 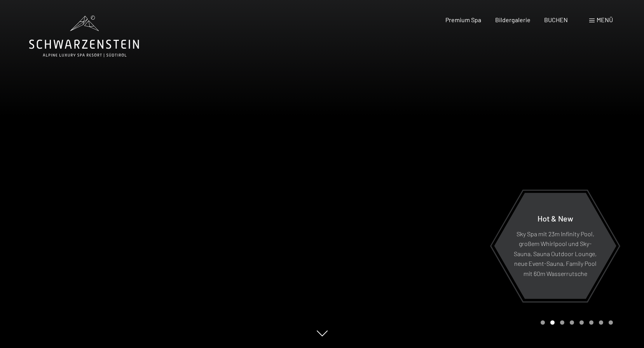 What do you see at coordinates (543, 322) in the screenshot?
I see `div: Carousel Page 1` at bounding box center [543, 322].